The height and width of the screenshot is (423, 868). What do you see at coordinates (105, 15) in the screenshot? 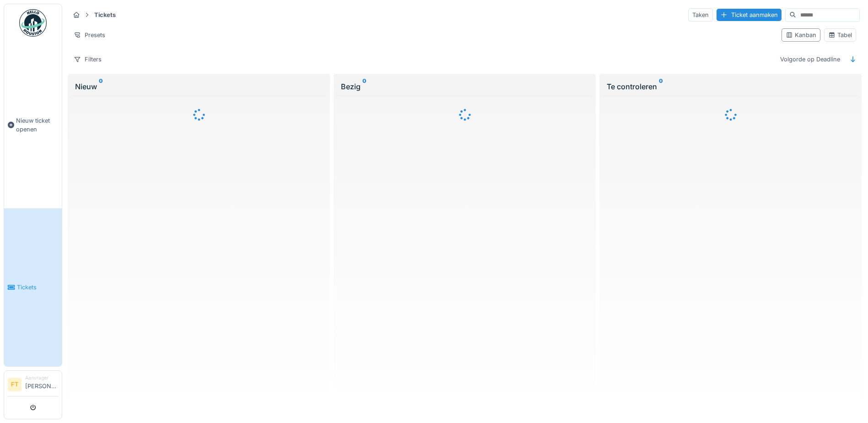
I see `strong: Tickets` at bounding box center [105, 15].